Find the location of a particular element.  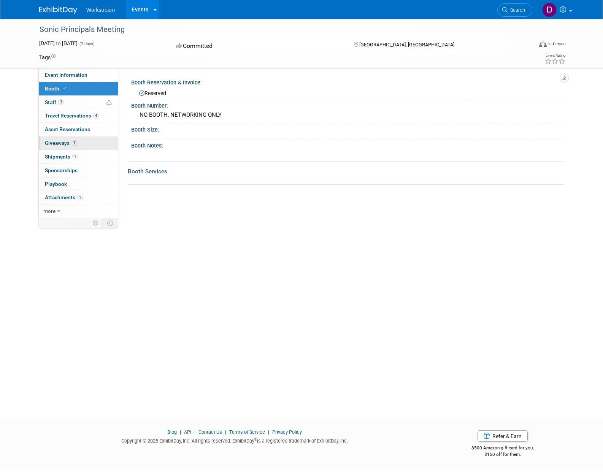

span: Playbook is located at coordinates (56, 184).